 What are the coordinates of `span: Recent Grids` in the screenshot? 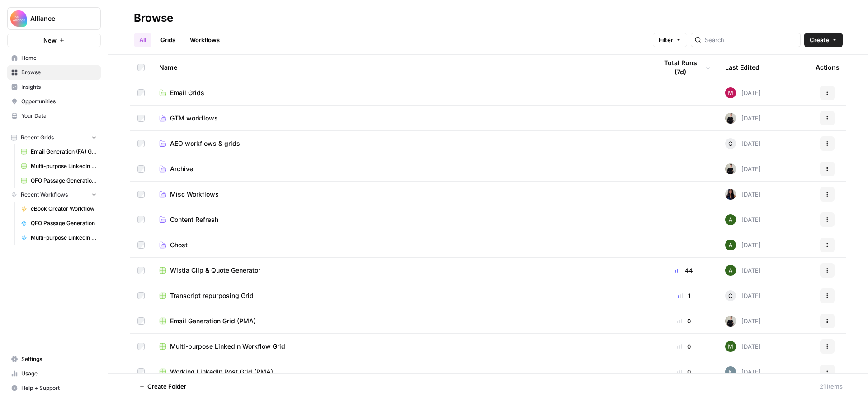 It's located at (37, 138).